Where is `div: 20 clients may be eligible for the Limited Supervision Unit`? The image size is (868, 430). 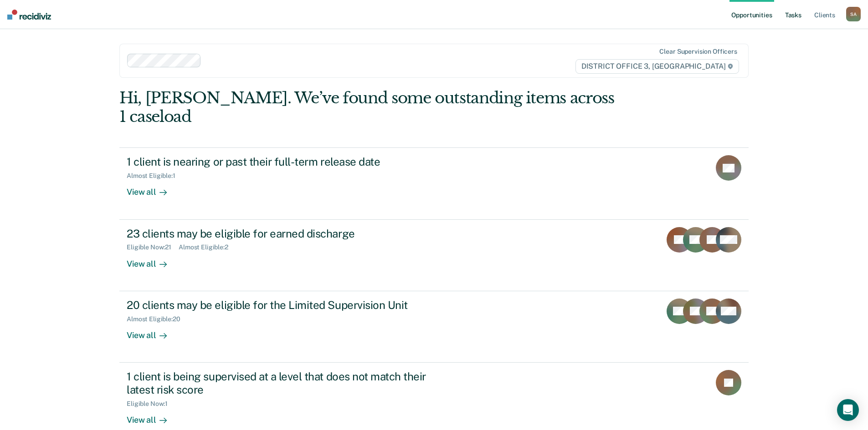
div: 20 clients may be eligible for the Limited Supervision Unit is located at coordinates (286, 305).